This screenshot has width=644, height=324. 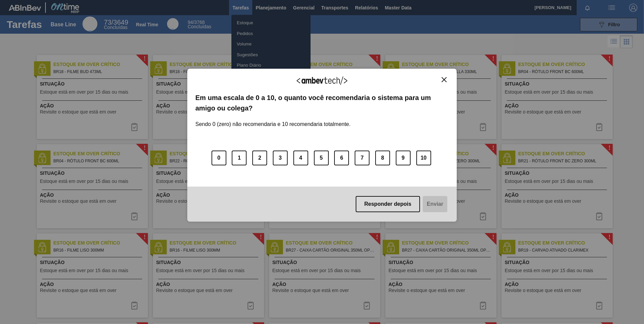 I want to click on button: 1, so click(x=239, y=158).